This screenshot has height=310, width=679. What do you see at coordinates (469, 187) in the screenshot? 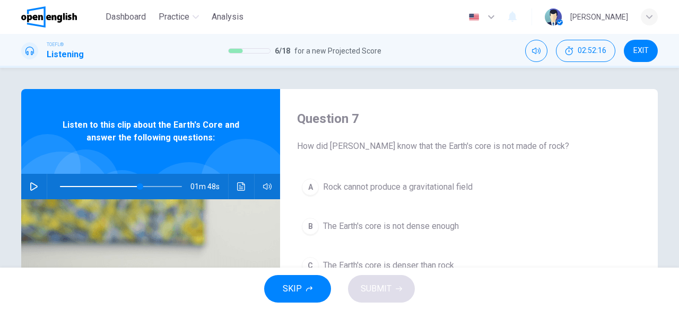
I see `button: ARock cannot produce a gravitational field` at bounding box center [469, 187].